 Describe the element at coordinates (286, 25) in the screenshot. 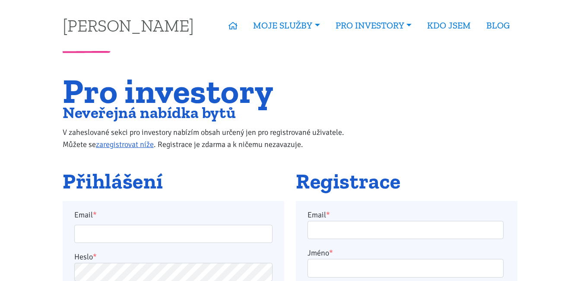

I see `a: MOJE SLUŽBY` at that location.